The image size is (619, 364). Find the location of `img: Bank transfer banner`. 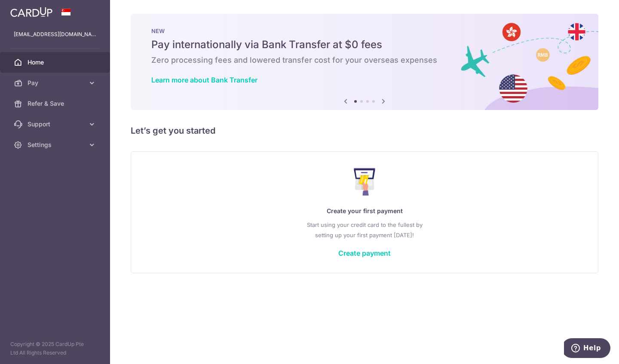

img: Bank transfer banner is located at coordinates (365, 62).